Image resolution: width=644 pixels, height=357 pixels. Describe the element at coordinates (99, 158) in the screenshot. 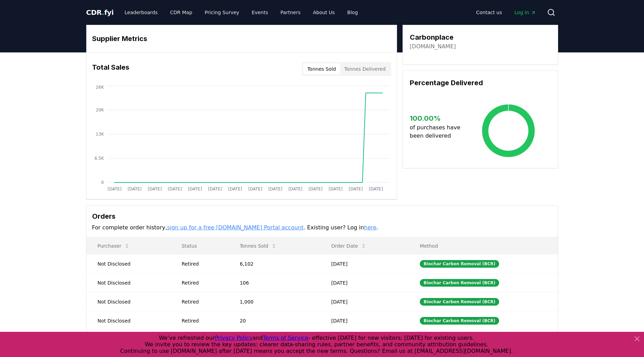

I see `tspan: 6.5K` at that location.